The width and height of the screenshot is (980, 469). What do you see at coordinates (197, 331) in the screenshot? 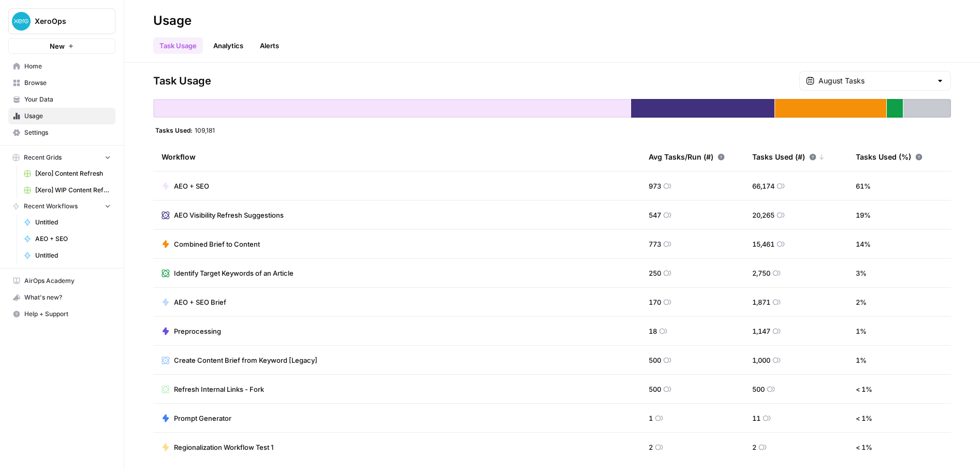
I see `span: Preprocessing` at bounding box center [197, 331].